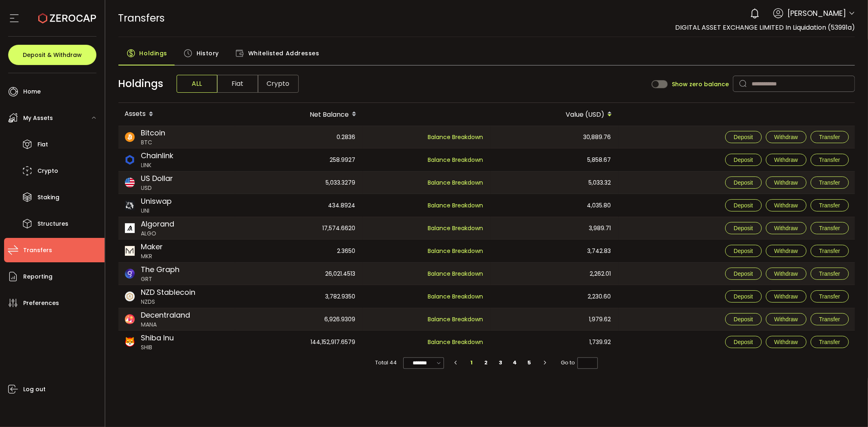  I want to click on span: MKR, so click(152, 256).